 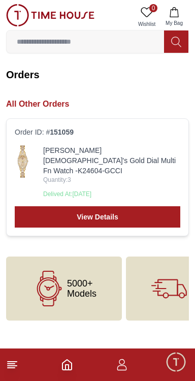 What do you see at coordinates (154, 8) in the screenshot?
I see `span: 0` at bounding box center [154, 8].